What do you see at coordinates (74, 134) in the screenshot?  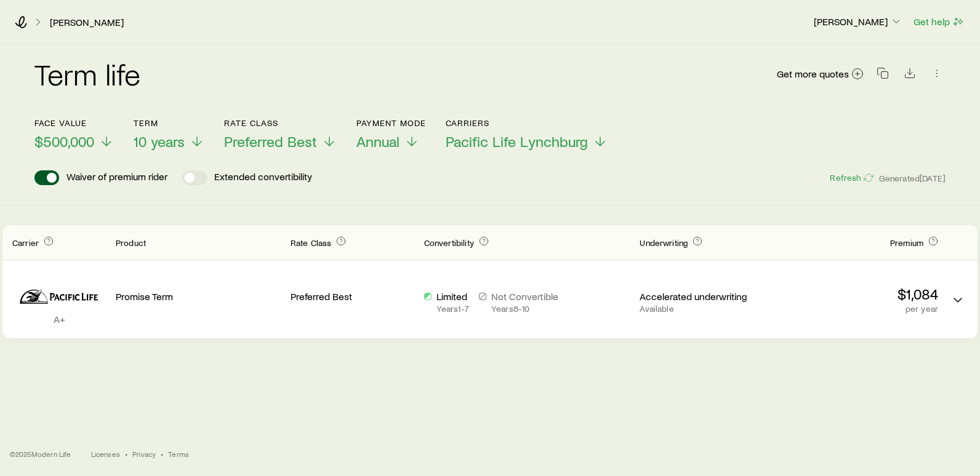 I see `button: Face value$500,000` at bounding box center [74, 134].